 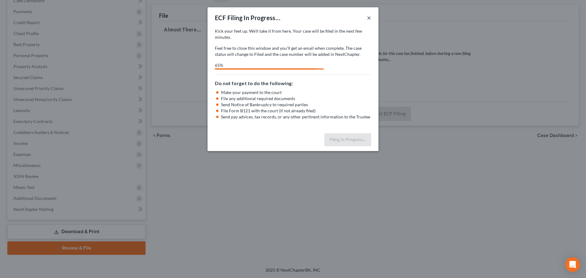 What do you see at coordinates (573, 265) in the screenshot?
I see `div: Open Intercom Messenger` at bounding box center [573, 265].